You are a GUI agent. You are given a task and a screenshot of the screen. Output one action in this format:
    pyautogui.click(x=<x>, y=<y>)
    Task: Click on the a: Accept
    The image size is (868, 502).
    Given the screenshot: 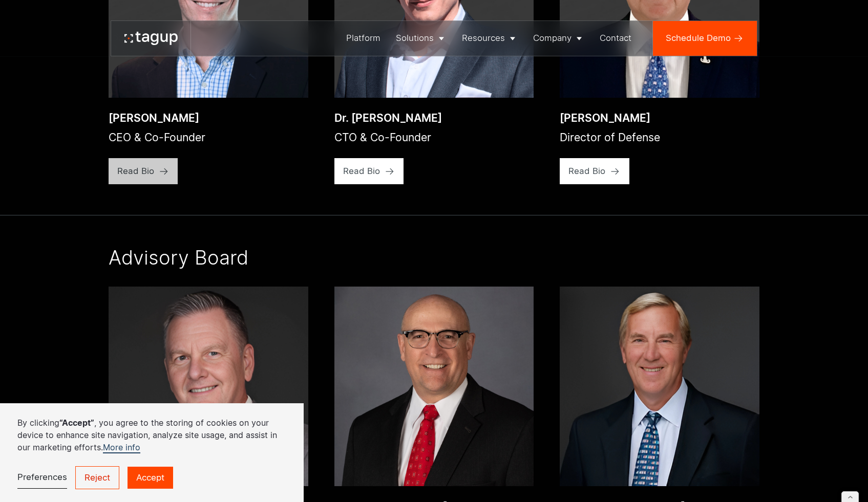 What is the action you would take?
    pyautogui.click(x=150, y=477)
    